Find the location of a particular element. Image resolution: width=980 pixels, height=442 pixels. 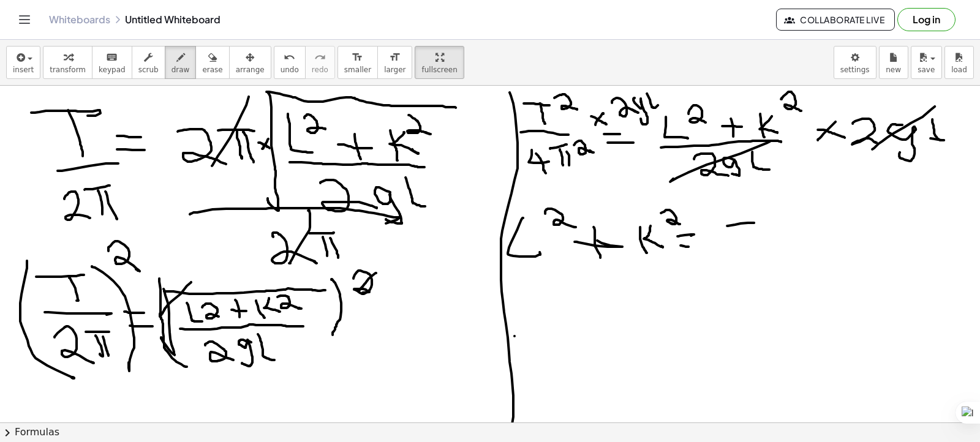

span: load is located at coordinates (959, 70).